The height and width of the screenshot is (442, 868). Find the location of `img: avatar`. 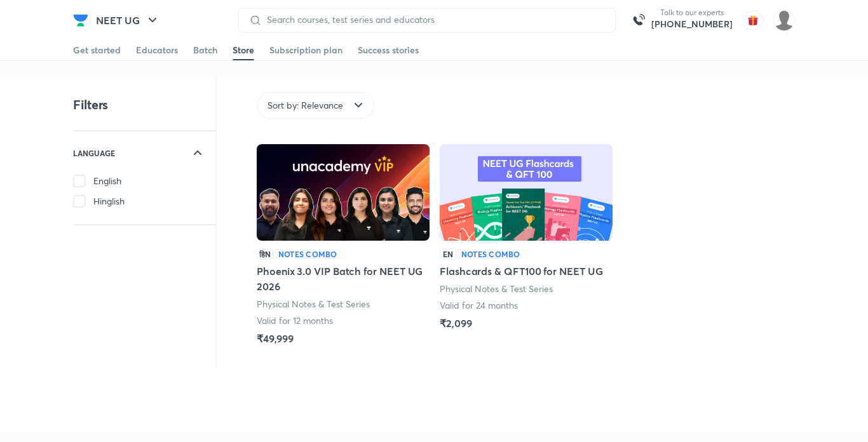

img: avatar is located at coordinates (753, 20).